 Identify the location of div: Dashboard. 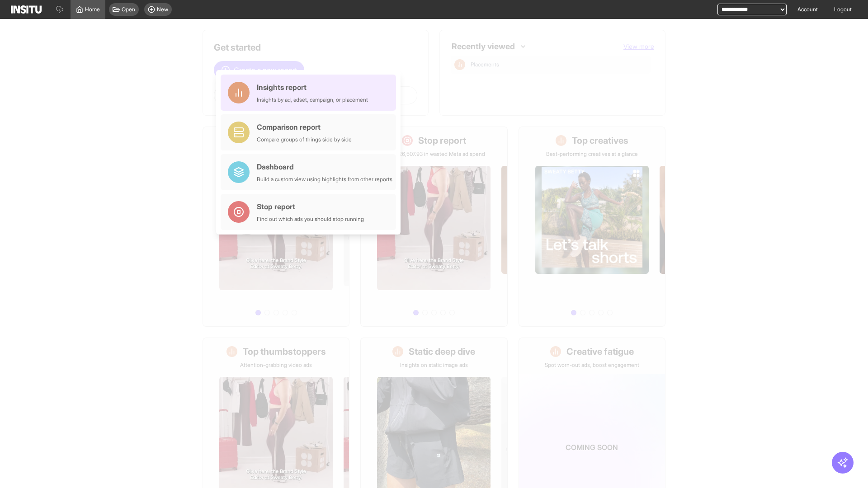
(325, 167).